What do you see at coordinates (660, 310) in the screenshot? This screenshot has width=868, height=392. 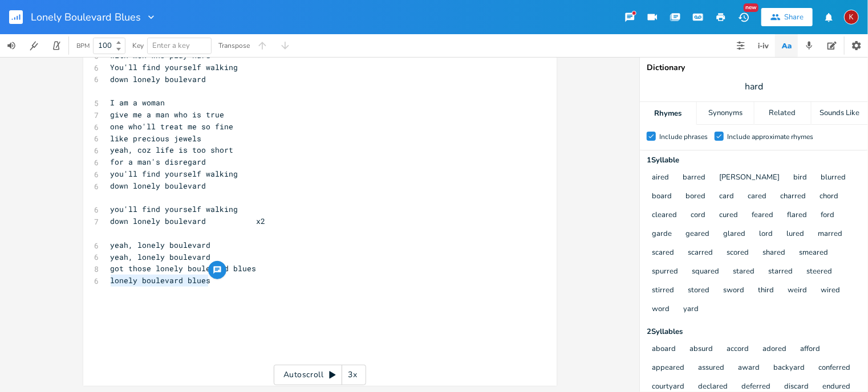 I see `button: word` at bounding box center [660, 310].